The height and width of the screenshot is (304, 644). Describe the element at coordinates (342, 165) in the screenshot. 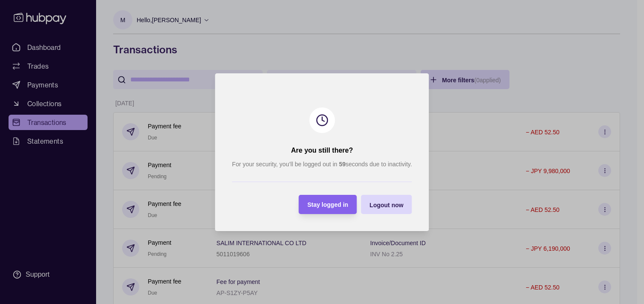

I see `strong: 59` at that location.